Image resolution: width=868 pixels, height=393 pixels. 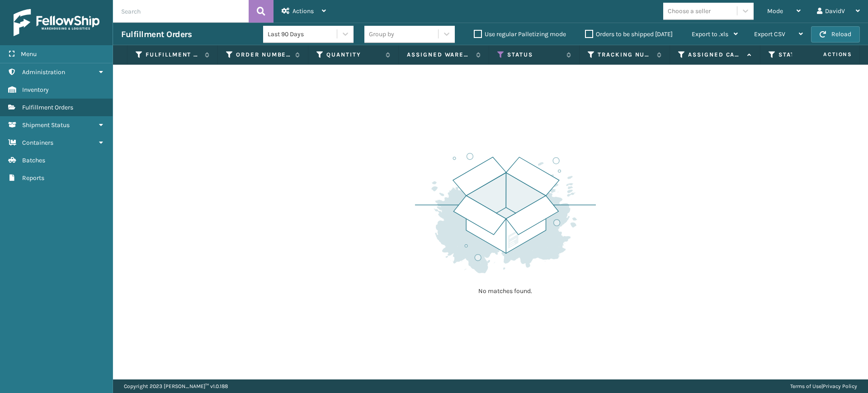 I want to click on span: Batches, so click(x=34, y=160).